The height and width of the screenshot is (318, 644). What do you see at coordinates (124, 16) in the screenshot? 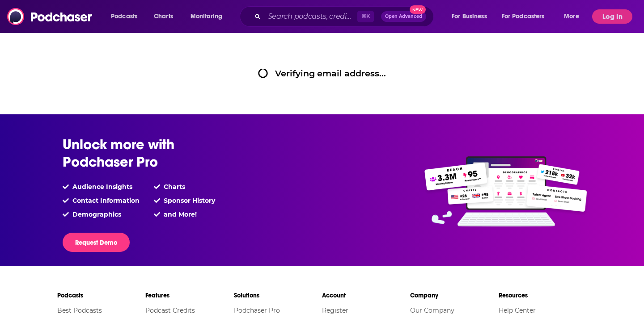
I see `span: Podcasts` at bounding box center [124, 16].